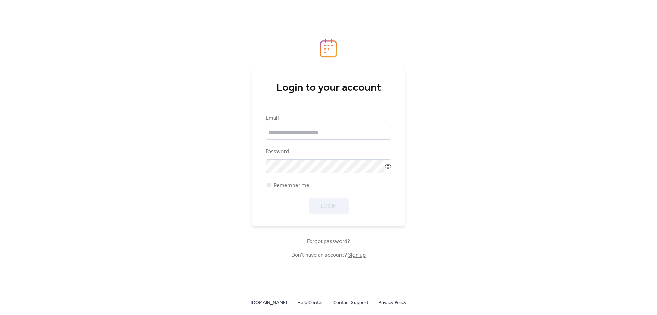  I want to click on img: logo, so click(329, 48).